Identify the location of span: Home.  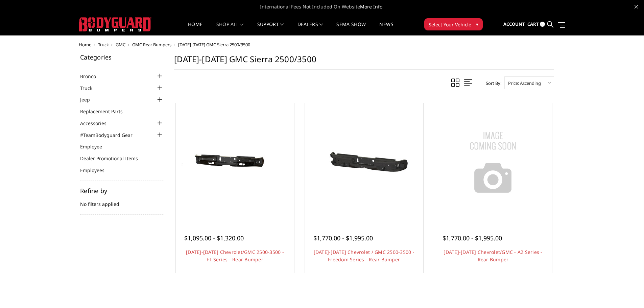
(85, 45).